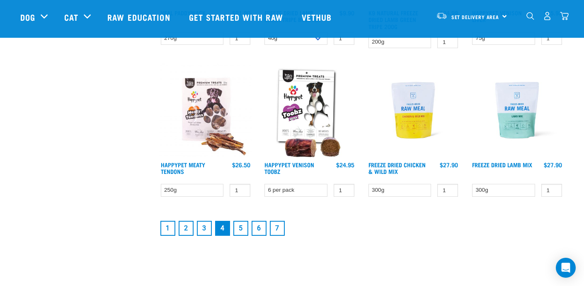 This screenshot has height=286, width=584. What do you see at coordinates (241, 228) in the screenshot?
I see `a: Goto page 5` at bounding box center [241, 228].